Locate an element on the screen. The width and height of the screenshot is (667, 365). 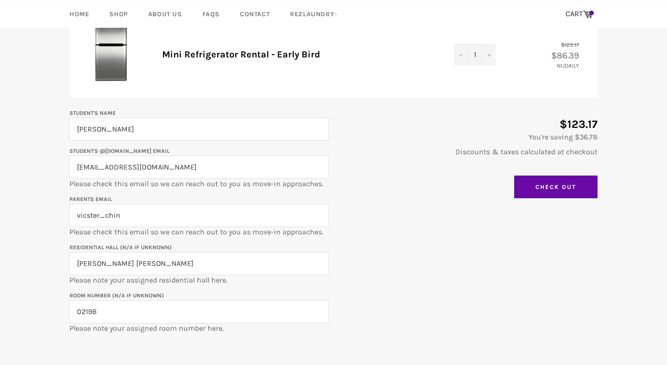
a: FAQs is located at coordinates (211, 14).